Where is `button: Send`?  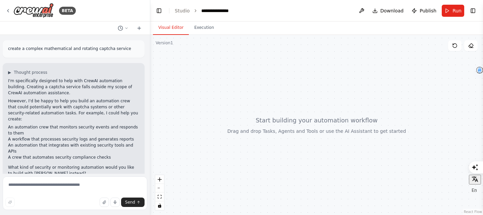
button: Send is located at coordinates (133, 202).